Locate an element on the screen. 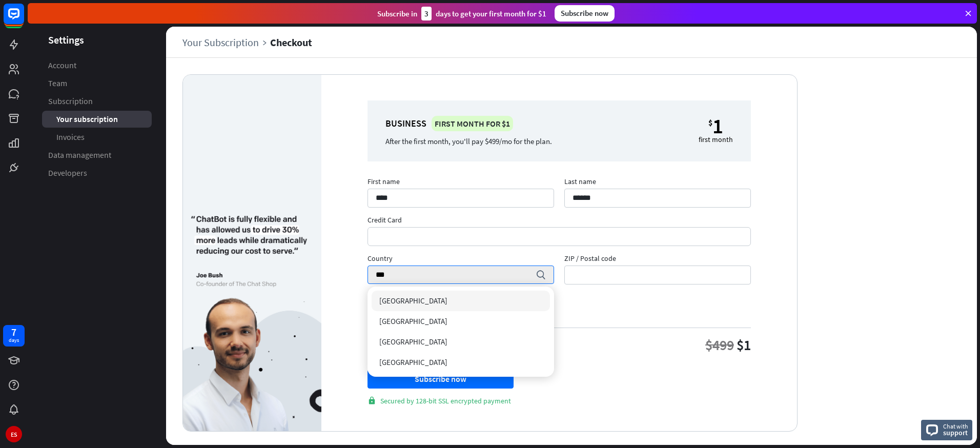 Image resolution: width=980 pixels, height=448 pixels. div: Subscribe now is located at coordinates (584, 13).